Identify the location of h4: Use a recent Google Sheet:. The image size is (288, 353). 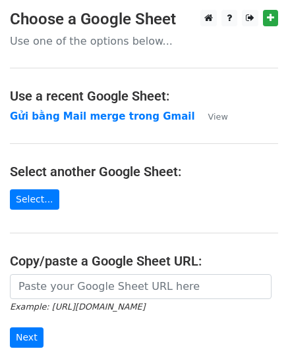
(143, 96).